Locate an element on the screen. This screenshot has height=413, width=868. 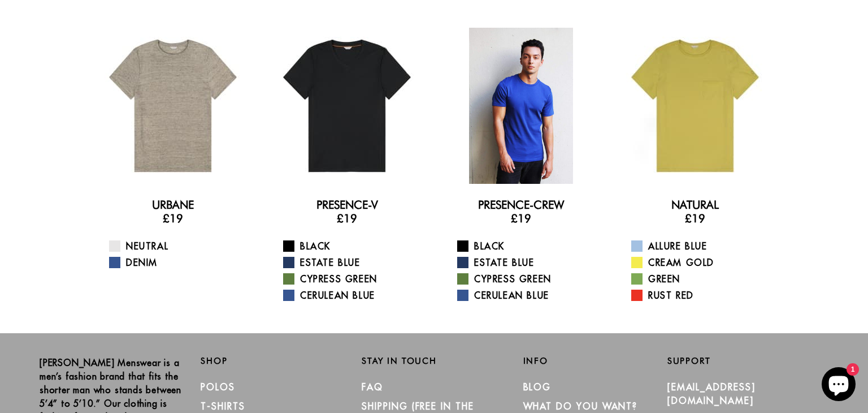
h2: Support is located at coordinates (747, 361).